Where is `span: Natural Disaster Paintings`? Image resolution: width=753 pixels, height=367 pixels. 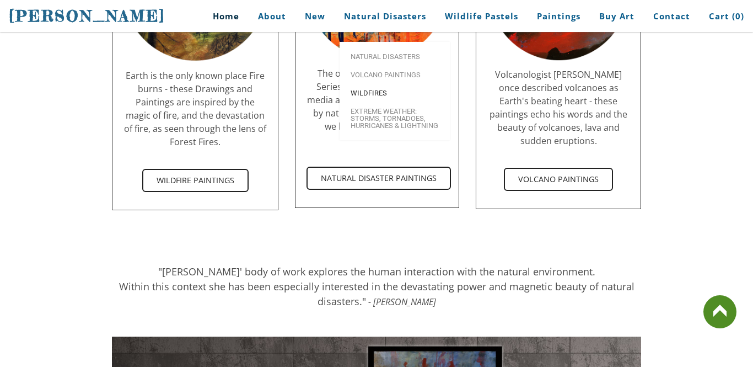 span: Natural Disaster Paintings is located at coordinates (379, 178).